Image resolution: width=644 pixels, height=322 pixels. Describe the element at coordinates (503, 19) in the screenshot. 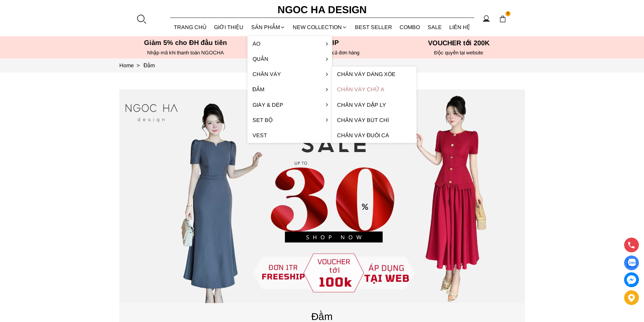

I see `img: img-CART-ICON-ksit0nf1` at that location.